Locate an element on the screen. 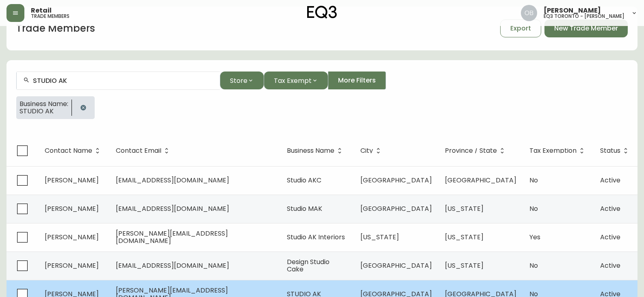  span: Store is located at coordinates (239, 81).